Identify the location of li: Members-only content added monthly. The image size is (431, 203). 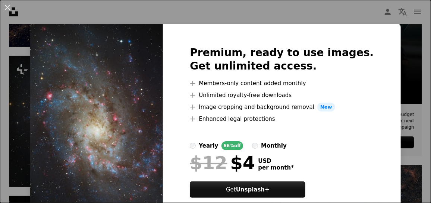
(281, 83).